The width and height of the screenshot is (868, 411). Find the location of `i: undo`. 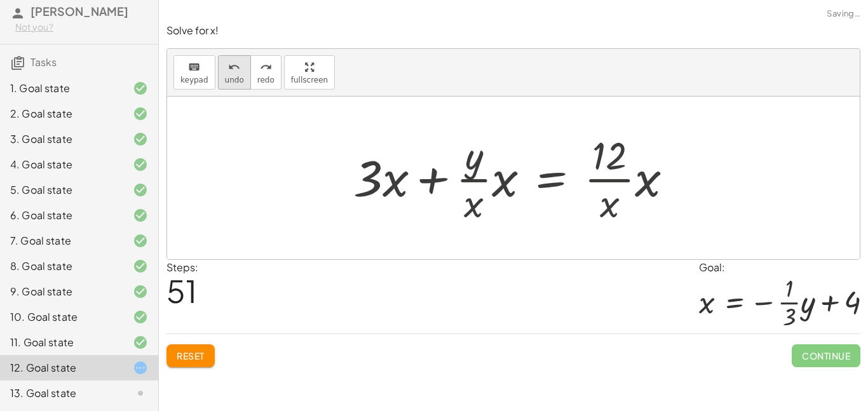

i: undo is located at coordinates (234, 67).